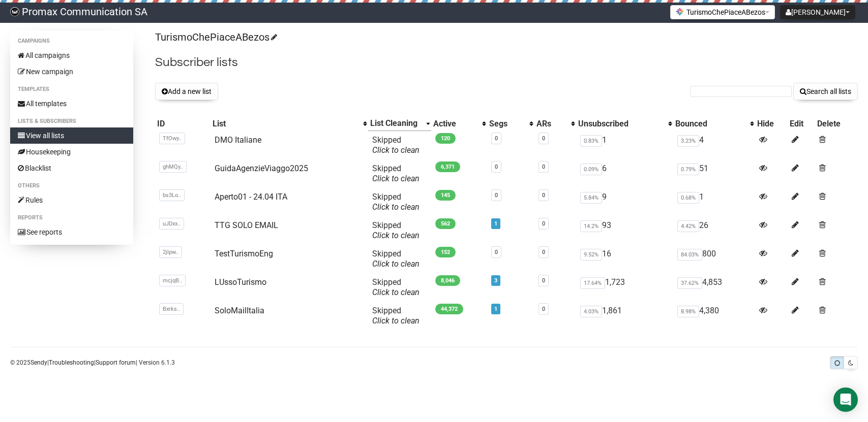  Describe the element at coordinates (396, 123) in the screenshot. I see `div: List Cleaning` at that location.